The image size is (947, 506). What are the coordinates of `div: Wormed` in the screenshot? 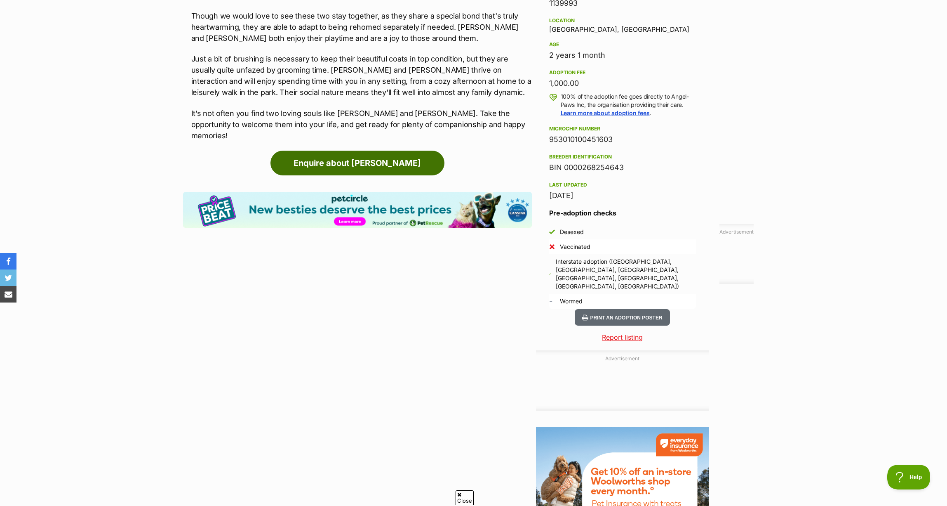 It's located at (571, 301).